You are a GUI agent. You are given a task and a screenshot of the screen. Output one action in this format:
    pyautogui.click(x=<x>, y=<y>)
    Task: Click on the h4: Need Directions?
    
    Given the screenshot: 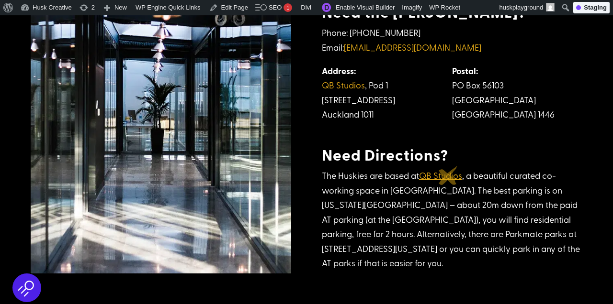 What is the action you would take?
    pyautogui.click(x=452, y=157)
    